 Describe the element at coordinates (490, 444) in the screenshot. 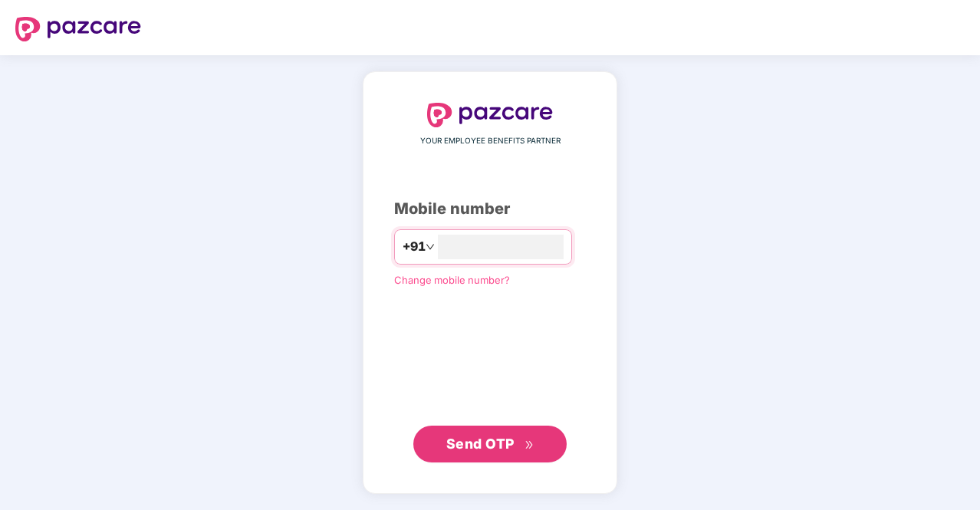

I see `button: Send OTPdouble-right` at that location.